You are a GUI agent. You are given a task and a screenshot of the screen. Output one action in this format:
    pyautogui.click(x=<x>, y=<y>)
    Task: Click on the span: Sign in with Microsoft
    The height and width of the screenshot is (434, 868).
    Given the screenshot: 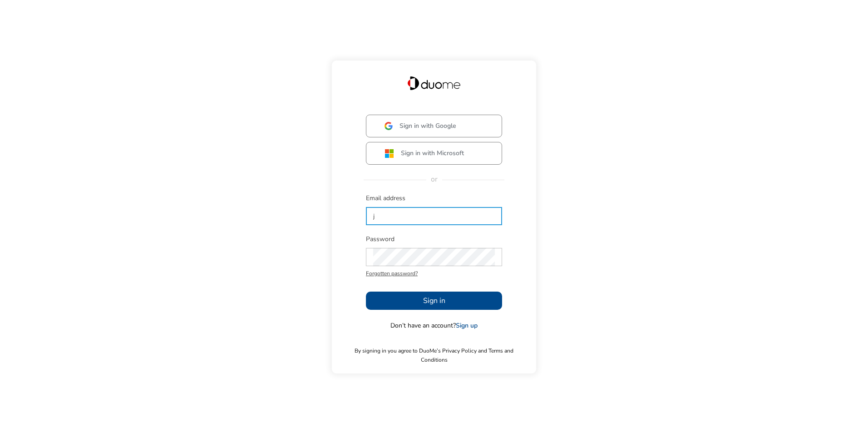 What is the action you would take?
    pyautogui.click(x=433, y=153)
    